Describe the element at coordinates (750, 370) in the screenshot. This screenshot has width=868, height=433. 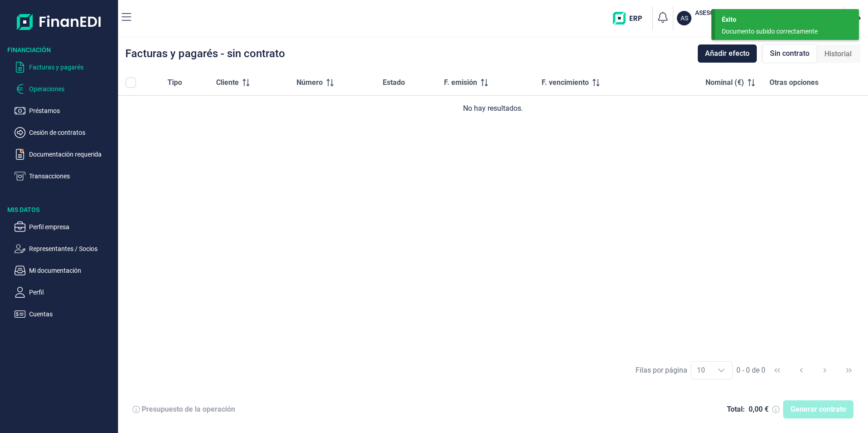
I see `span: 0 - 0 de 0` at that location.